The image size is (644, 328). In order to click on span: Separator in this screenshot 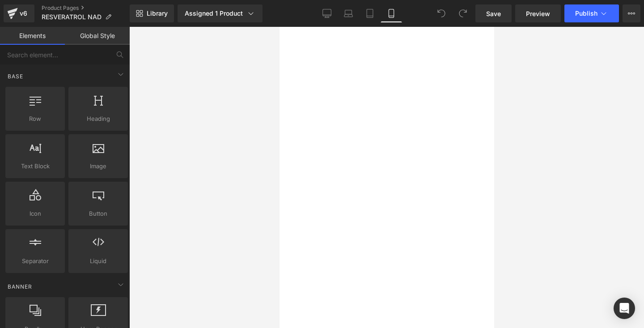, I will do `click(35, 261)`.